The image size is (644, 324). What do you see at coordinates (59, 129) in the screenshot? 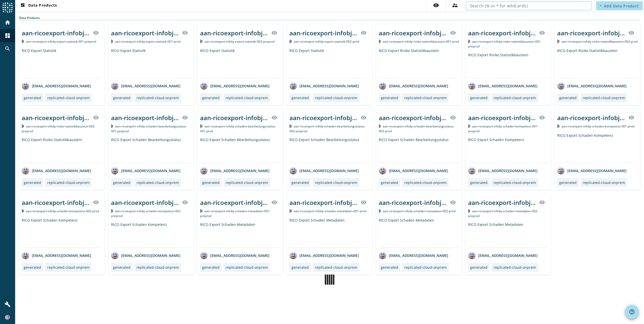
I see `span: Kafka Topic: aan-ricoexport-infobj-risiko-statistikbaustein-002-preprod` at bounding box center [59, 129].